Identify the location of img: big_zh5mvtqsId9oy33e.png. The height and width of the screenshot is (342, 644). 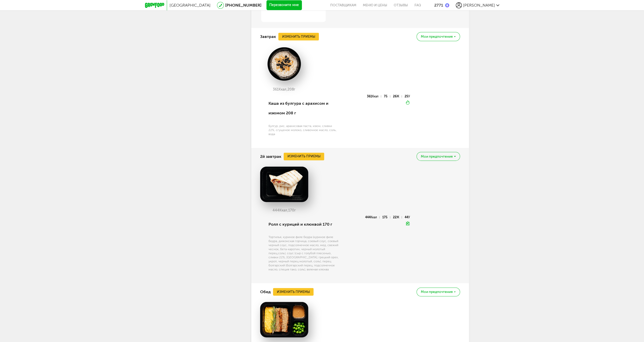
(284, 64).